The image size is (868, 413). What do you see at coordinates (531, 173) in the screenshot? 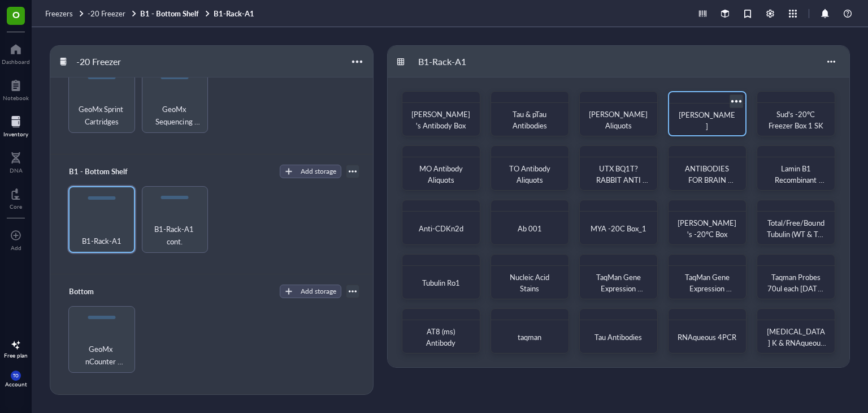
I see `span: TO Antibody Aliquots` at bounding box center [531, 173].